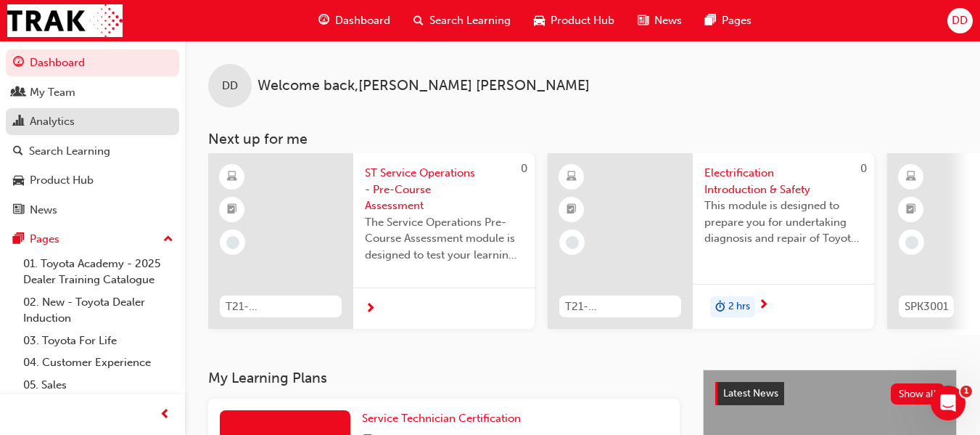  What do you see at coordinates (582, 20) in the screenshot?
I see `span: Product Hub` at bounding box center [582, 20].